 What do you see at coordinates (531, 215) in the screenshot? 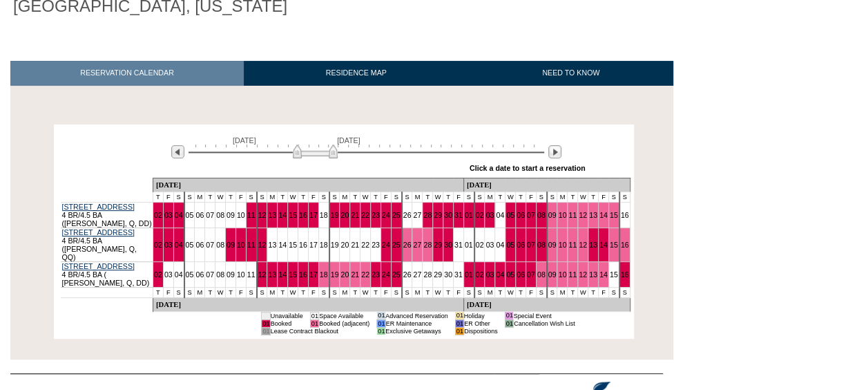
I see `a: 07` at bounding box center [531, 215].